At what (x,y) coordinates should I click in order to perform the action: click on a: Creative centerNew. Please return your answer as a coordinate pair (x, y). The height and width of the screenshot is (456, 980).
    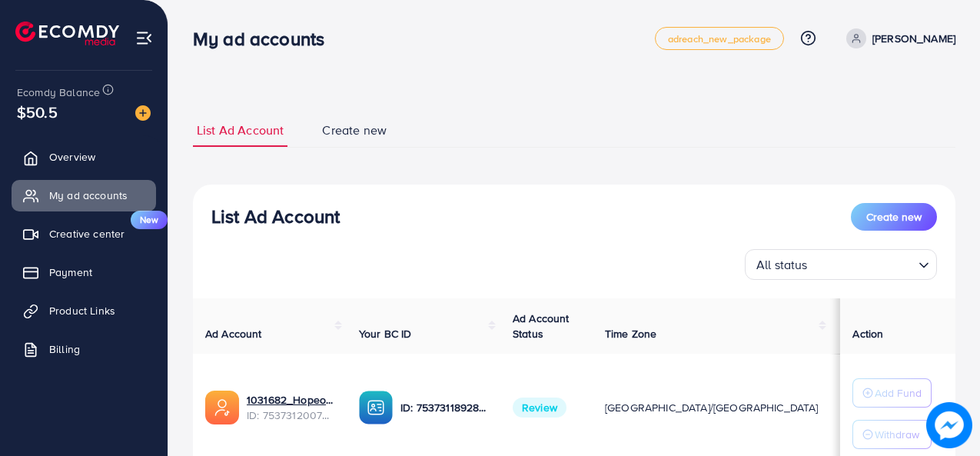
    Looking at the image, I should click on (84, 233).